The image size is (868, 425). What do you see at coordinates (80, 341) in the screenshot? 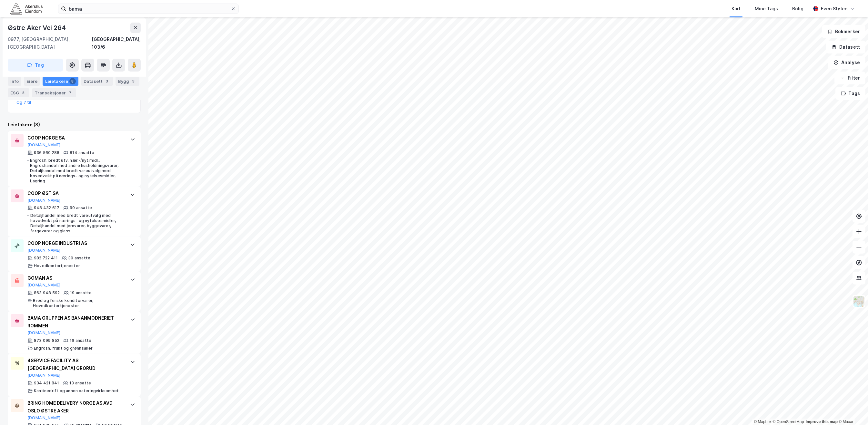
I see `div: 16 ansatte` at bounding box center [80, 341].